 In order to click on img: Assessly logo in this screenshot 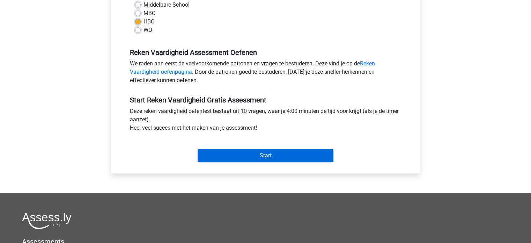, I will do `click(47, 220)`.